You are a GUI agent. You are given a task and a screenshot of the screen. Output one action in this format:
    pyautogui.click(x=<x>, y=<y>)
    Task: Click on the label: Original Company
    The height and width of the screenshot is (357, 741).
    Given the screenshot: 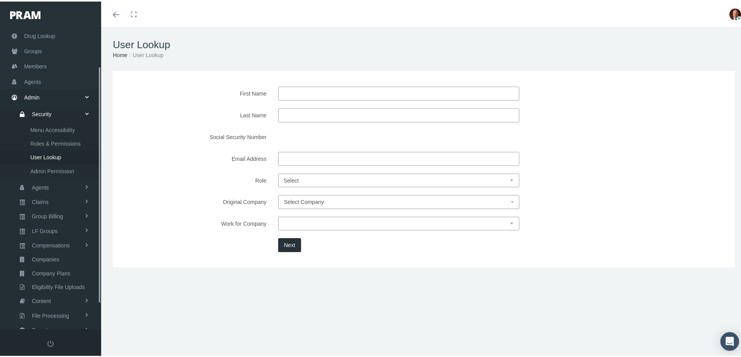 What is the action you would take?
    pyautogui.click(x=196, y=201)
    